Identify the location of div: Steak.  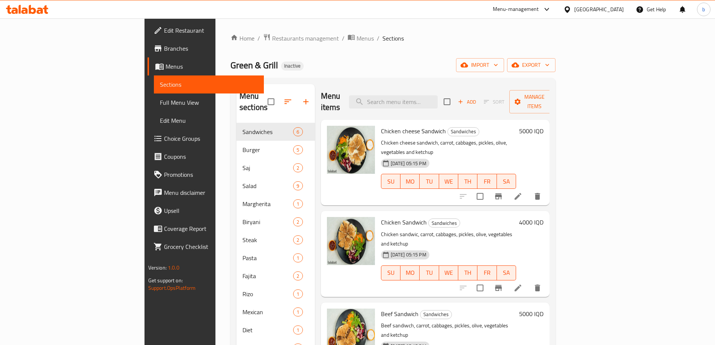
(268, 240).